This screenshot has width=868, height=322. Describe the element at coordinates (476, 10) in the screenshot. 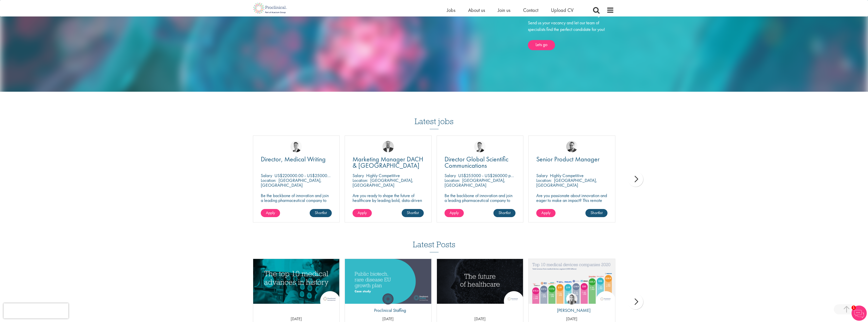

I see `a: About us` at that location.